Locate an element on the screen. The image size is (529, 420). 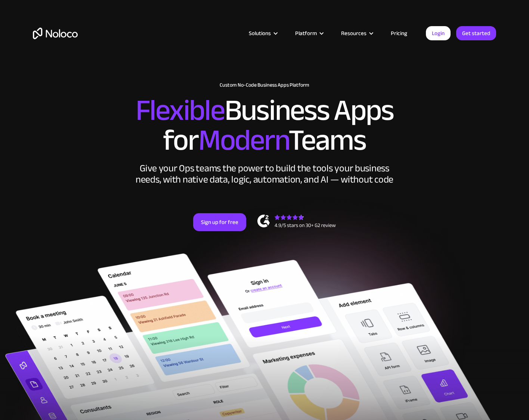
a: Sign up for free is located at coordinates (220, 222).